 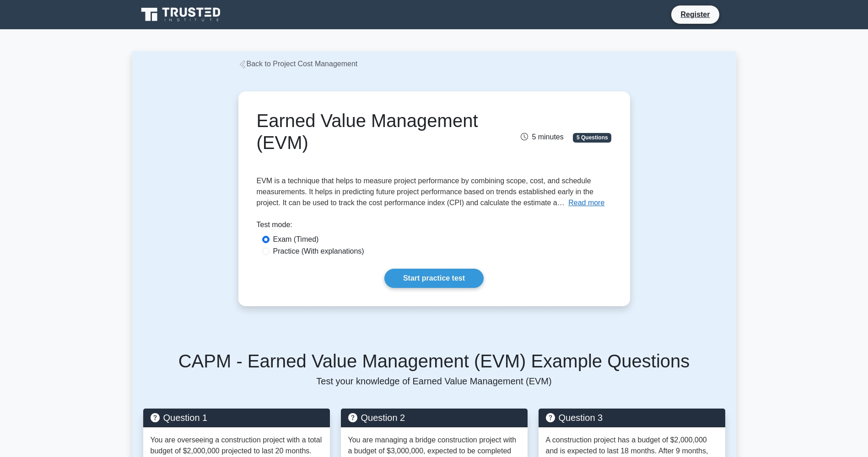 What do you see at coordinates (695, 14) in the screenshot?
I see `a: Register` at bounding box center [695, 14].